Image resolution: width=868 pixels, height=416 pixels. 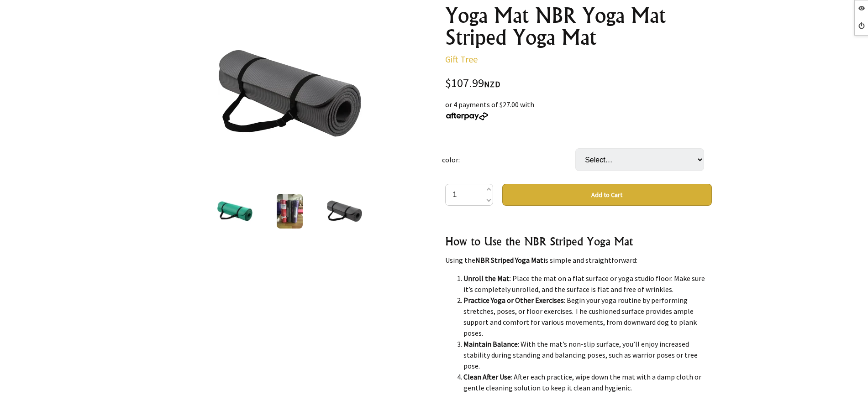 I want to click on li: : Begin your yoga routine by performing stretches, poses, or floor exercises. The cushioned surfa..., so click(x=587, y=317).